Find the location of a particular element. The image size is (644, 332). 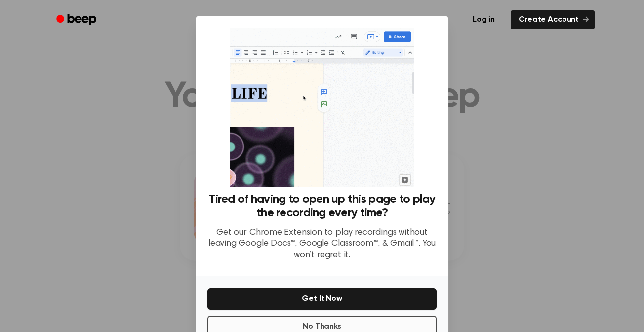

p: Get our Chrome Extension to play recordings without leaving Google Docs™, Google Classroom™, & Gm... is located at coordinates (322, 244).